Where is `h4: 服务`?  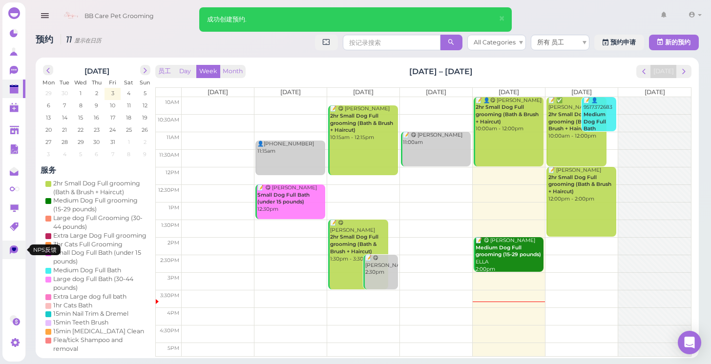
h4: 服务 is located at coordinates (97, 170).